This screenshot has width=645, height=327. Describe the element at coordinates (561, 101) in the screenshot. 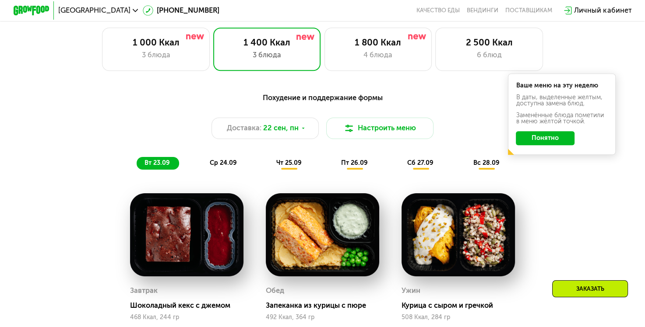

I see `div: В даты, выделенные желтым, доступна замена блюд.` at that location.